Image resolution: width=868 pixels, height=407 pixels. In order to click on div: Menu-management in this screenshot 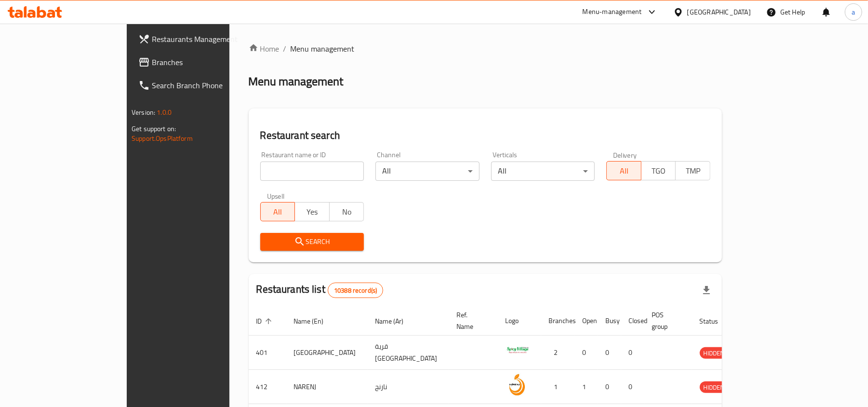, I will do `click(612, 12)`.